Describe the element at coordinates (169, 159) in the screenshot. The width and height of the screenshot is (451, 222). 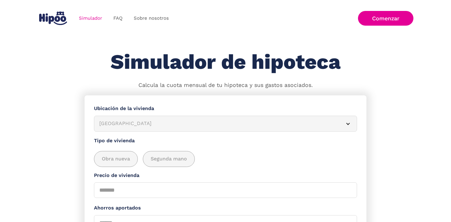
I see `span: Segunda mano` at that location.